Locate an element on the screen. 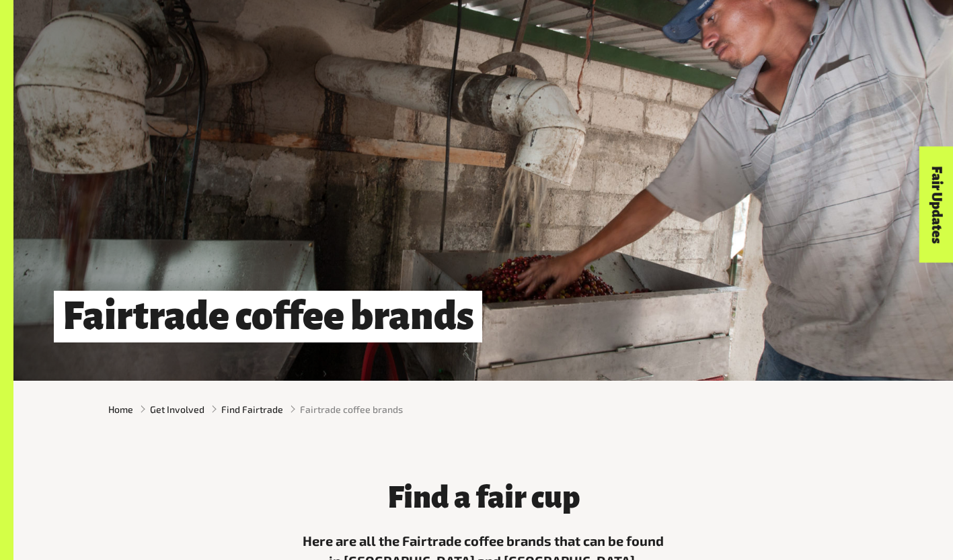 The image size is (953, 560). span: Get Involved is located at coordinates (177, 409).